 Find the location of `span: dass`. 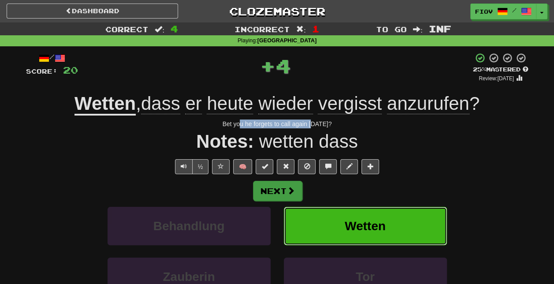

span: dass is located at coordinates (160, 104).